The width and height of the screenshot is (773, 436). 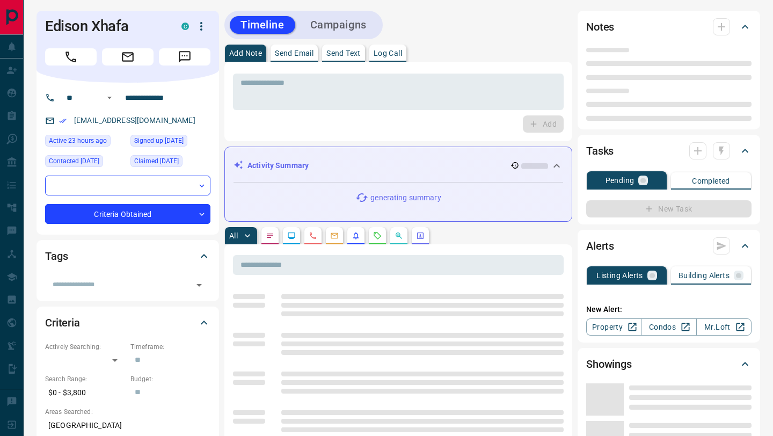 I want to click on h2: Tasks, so click(x=600, y=151).